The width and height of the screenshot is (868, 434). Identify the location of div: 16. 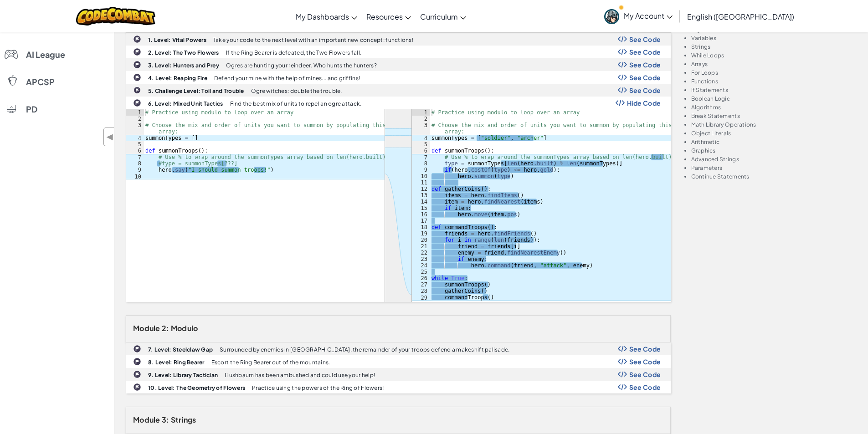
(421, 214).